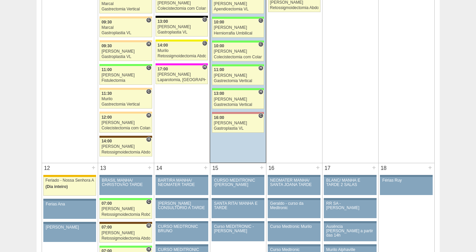  I want to click on a: NEOMATER MANHÃ/ SANTA JOANA TARDE, so click(294, 186).